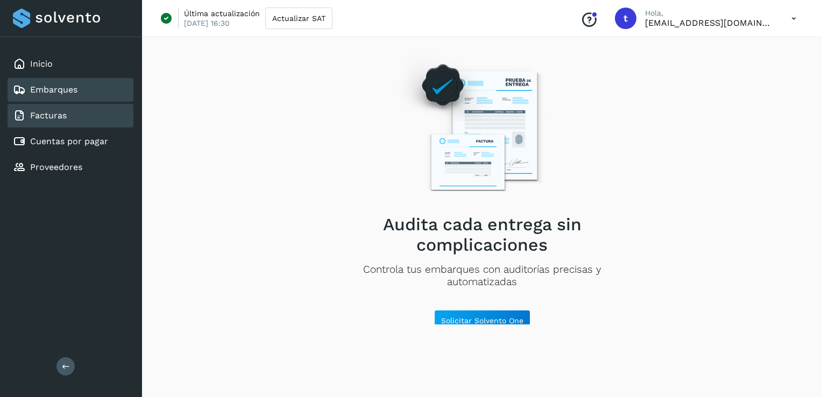  Describe the element at coordinates (70, 142) in the screenshot. I see `div: Cuentas por pagar` at that location.